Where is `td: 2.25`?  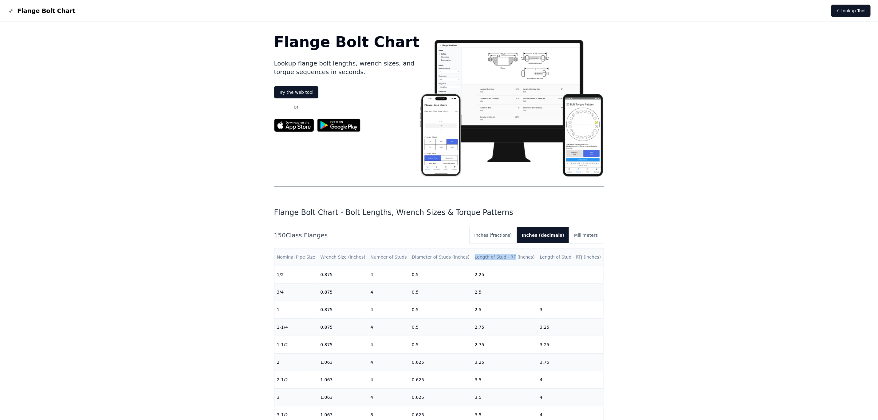
td: 2.25 is located at coordinates (505, 274).